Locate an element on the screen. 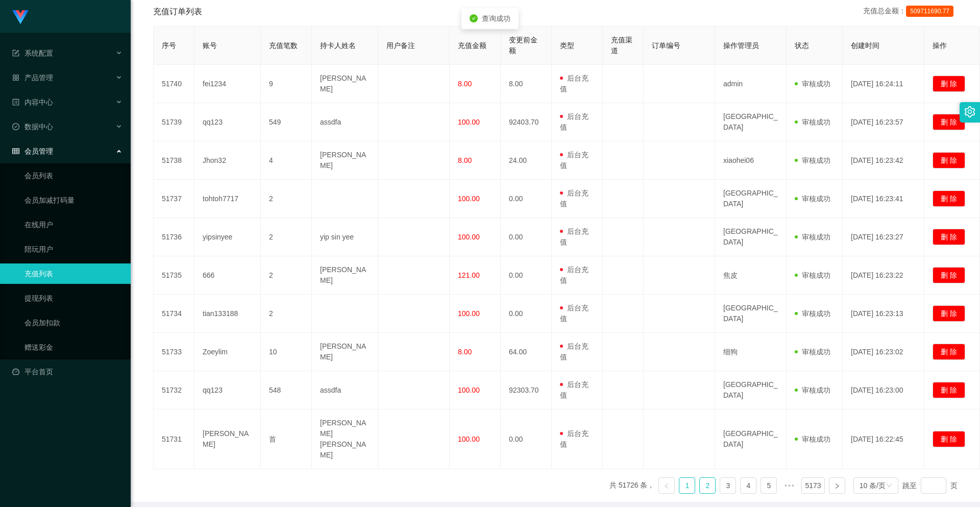 This screenshot has height=507, width=980. span: 订单编号 is located at coordinates (666, 46).